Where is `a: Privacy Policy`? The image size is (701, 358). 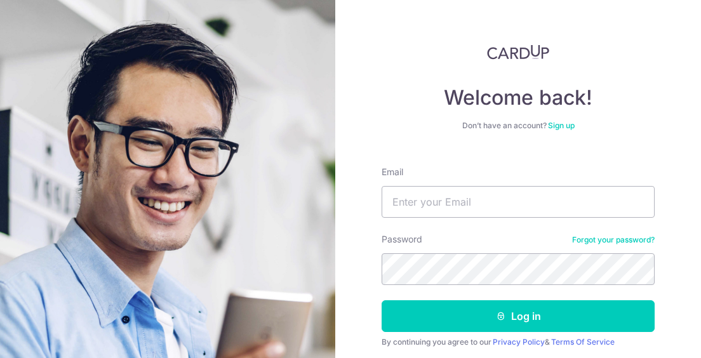 a: Privacy Policy is located at coordinates (518, 341).